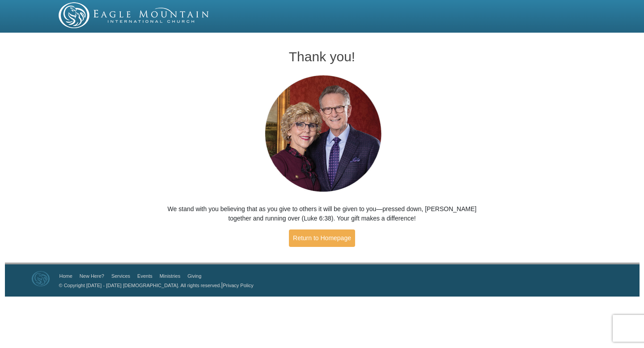 The height and width of the screenshot is (348, 644). What do you see at coordinates (145, 276) in the screenshot?
I see `a: Events` at bounding box center [145, 276].